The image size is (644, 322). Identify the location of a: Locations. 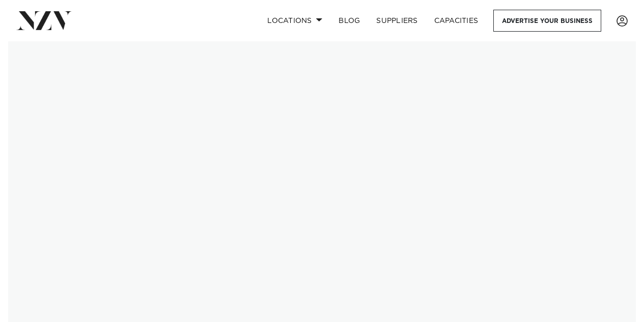
(295, 21).